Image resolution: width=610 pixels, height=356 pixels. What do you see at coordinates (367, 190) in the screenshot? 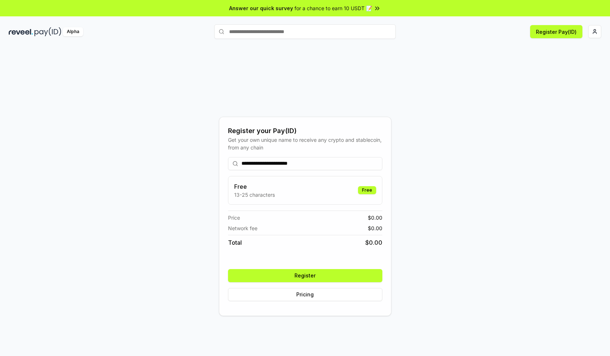
I see `div: Free` at bounding box center [367, 190].